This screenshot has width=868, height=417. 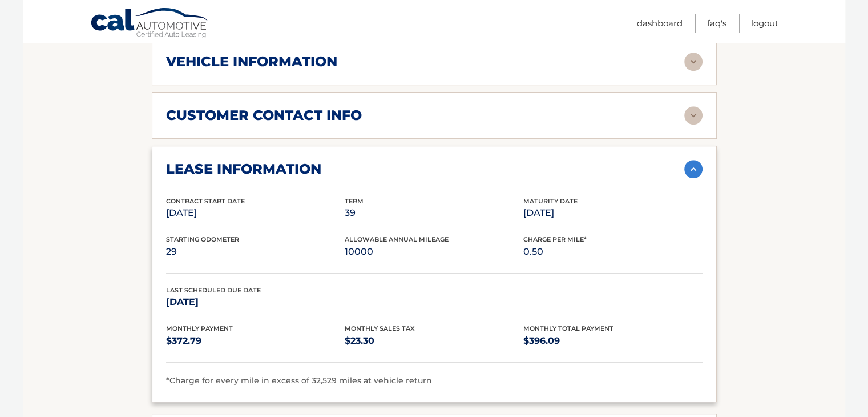 What do you see at coordinates (433, 213) in the screenshot?
I see `p: 39` at bounding box center [433, 213].